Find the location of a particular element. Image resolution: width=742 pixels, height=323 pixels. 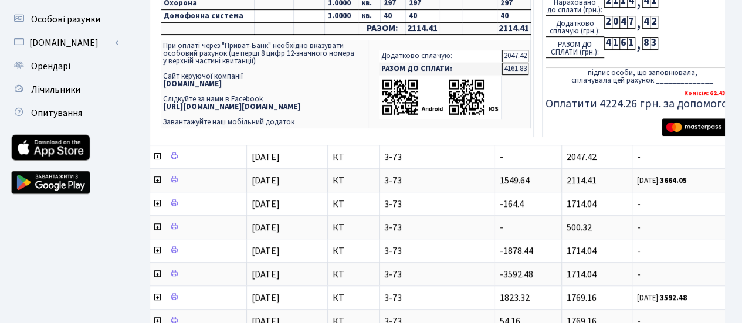

td: РАЗОМ ДО СПЛАТИ: is located at coordinates (440, 69).